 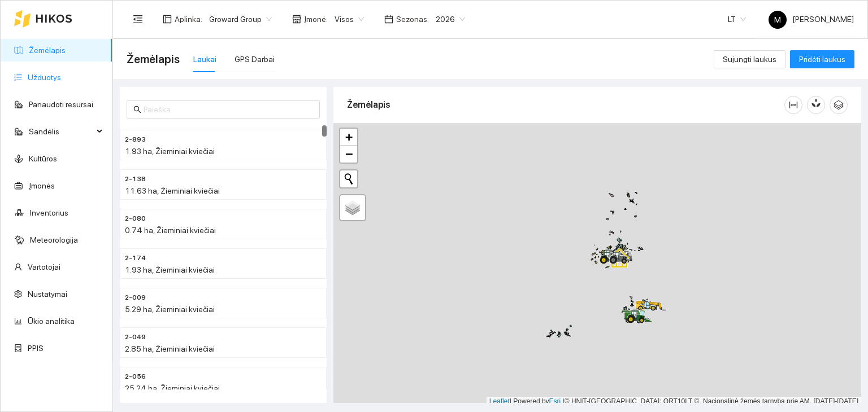 What do you see at coordinates (61, 104) in the screenshot?
I see `a: Panaudoti resursai` at bounding box center [61, 104].